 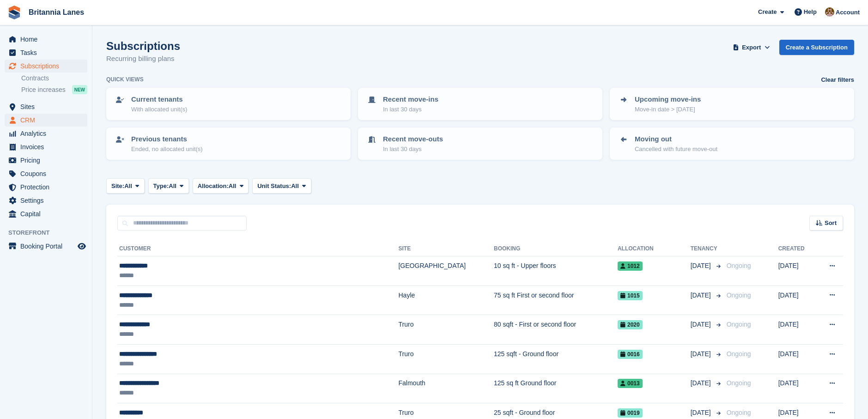 What do you see at coordinates (480, 144) in the screenshot?
I see `a: Recent move-outs In last 30 days` at bounding box center [480, 144].